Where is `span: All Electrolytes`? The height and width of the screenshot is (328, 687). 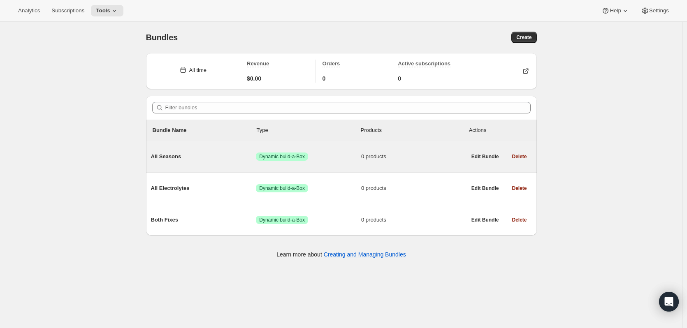
span: All Electrolytes is located at coordinates (204, 188).